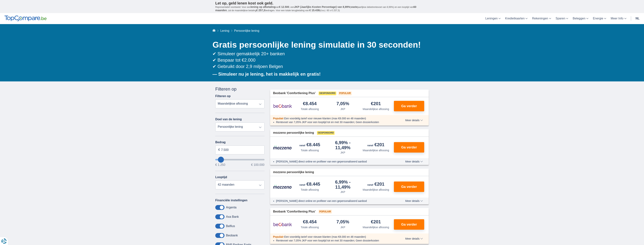 This screenshot has height=245, width=644. Describe the element at coordinates (231, 208) in the screenshot. I see `label: Argenta` at that location.